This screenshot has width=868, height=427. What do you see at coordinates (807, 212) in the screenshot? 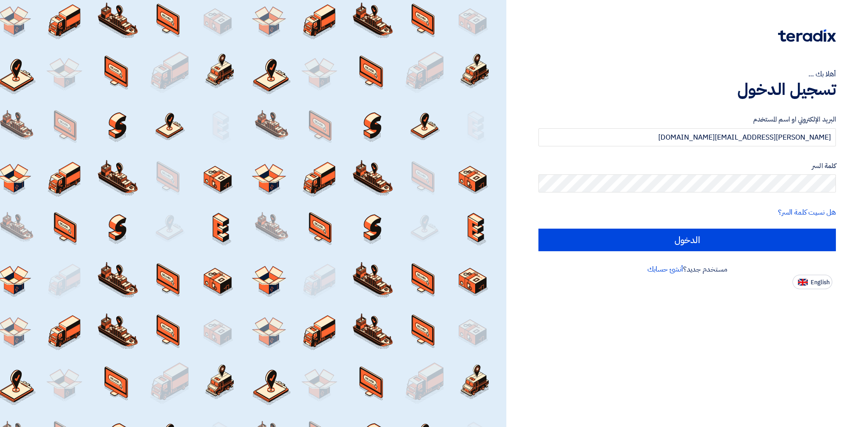
I see `a: هل نسيت كلمة السر؟` at bounding box center [807, 212].